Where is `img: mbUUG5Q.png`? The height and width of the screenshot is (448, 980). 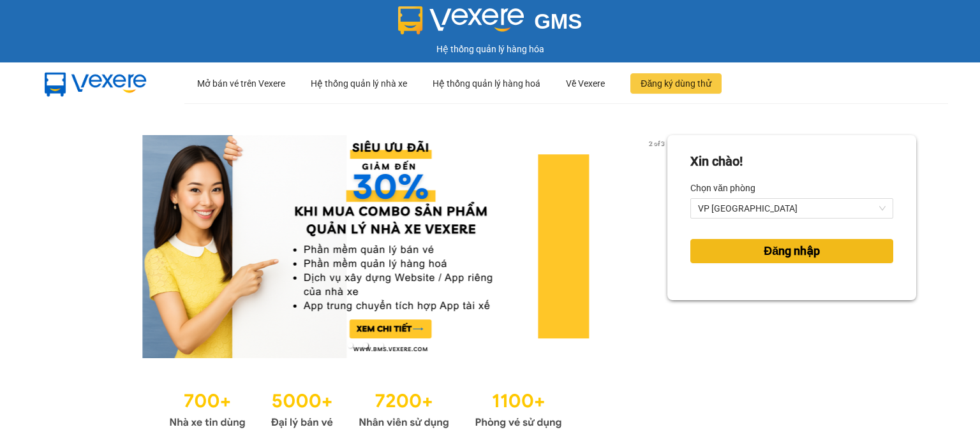 img: mbUUG5Q.png is located at coordinates (96, 84).